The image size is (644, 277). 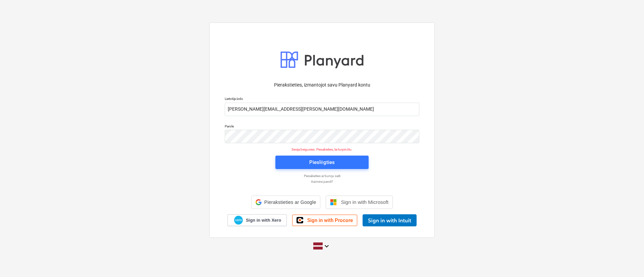 I want to click on span: Sign in with Xero, so click(x=264, y=220).